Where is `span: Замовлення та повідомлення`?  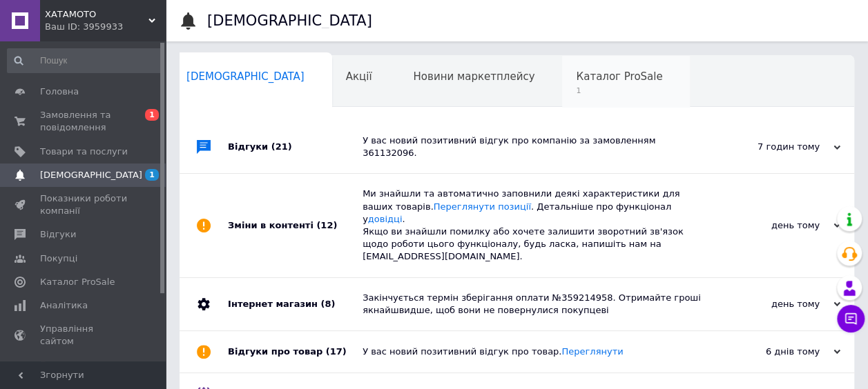 span: Замовлення та повідомлення is located at coordinates (84, 122).